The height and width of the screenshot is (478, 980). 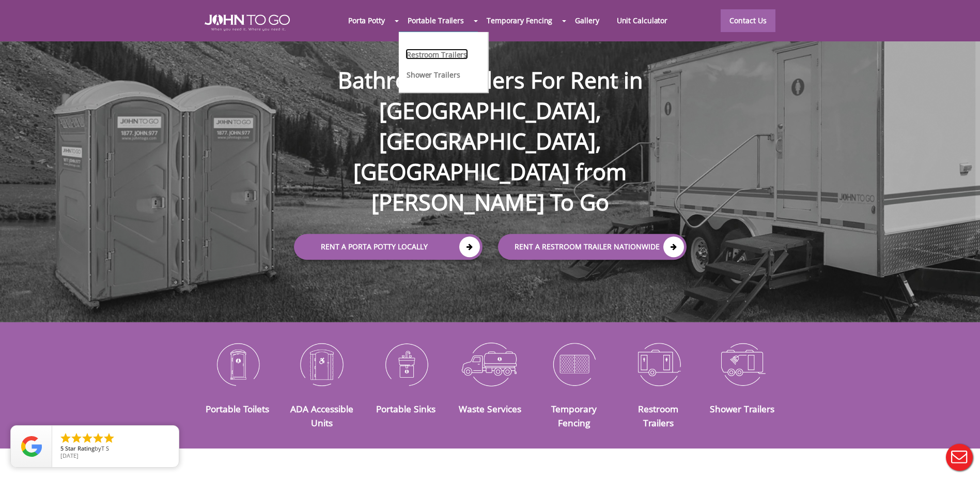 What do you see at coordinates (592, 247) in the screenshot?
I see `a: rent a RESTROOM TRAILER Nationwide` at bounding box center [592, 247].